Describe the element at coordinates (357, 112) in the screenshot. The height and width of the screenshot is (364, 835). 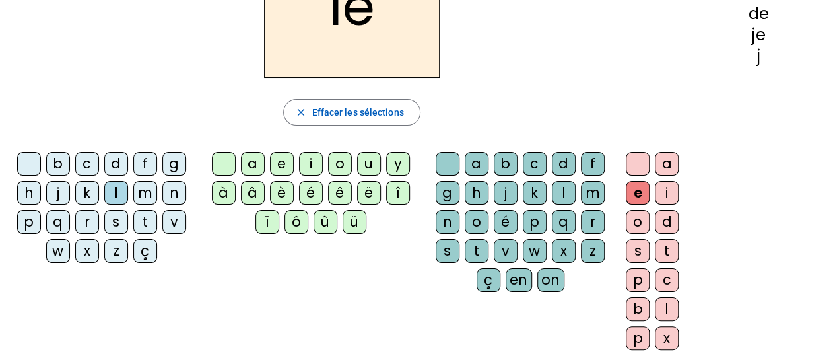
I see `span: Effacer les sélections` at that location.